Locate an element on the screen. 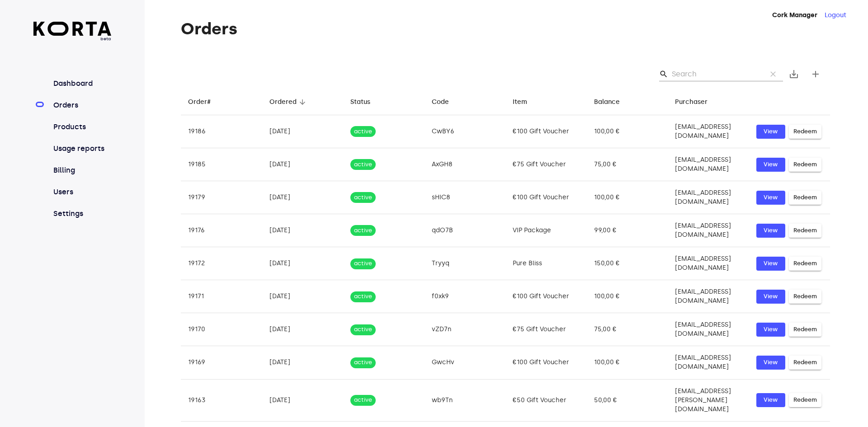  td: 150,00 € is located at coordinates (628, 263).